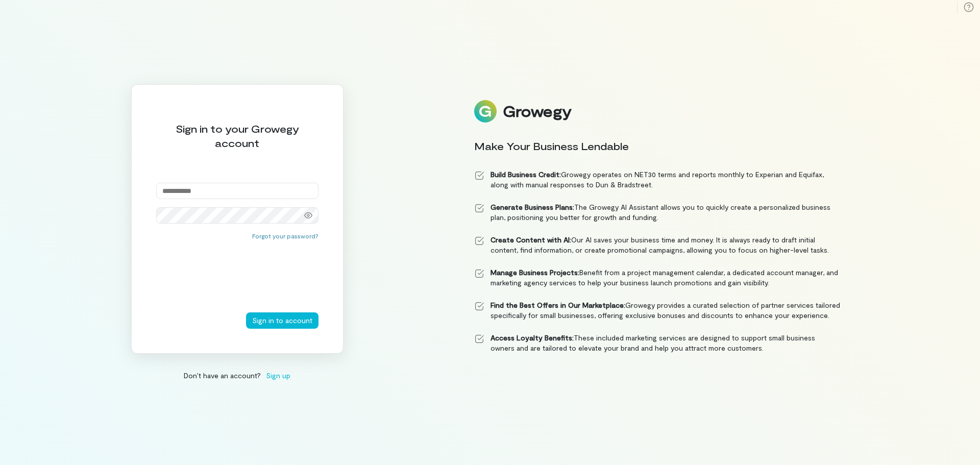  What do you see at coordinates (657, 310) in the screenshot?
I see `li: Growegy provides a curated selection of partner services tailored specifically for small business...` at bounding box center [657, 310].